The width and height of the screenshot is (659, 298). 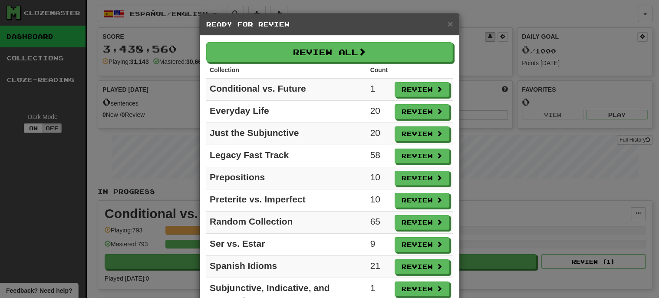 I want to click on td: Legacy Fast Track, so click(x=287, y=156).